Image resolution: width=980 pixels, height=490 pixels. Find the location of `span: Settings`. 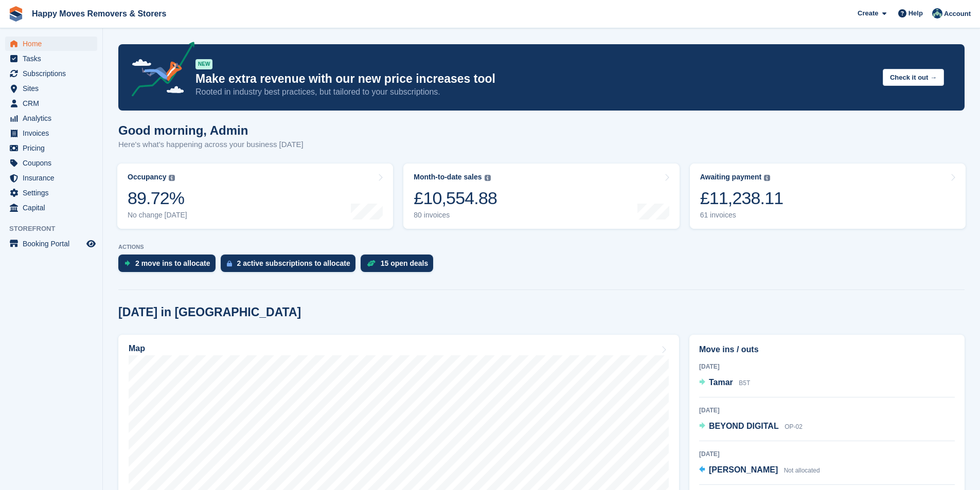

span: Settings is located at coordinates (54, 193).